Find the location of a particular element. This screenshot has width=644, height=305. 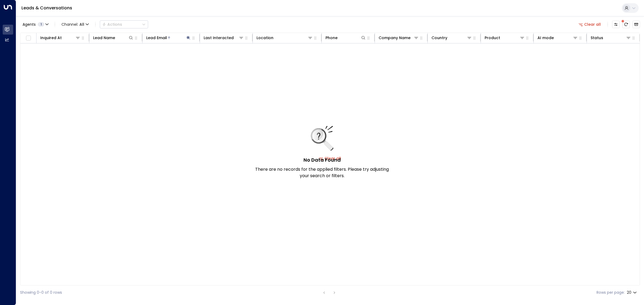

nav: pagination navigation is located at coordinates (330, 293).